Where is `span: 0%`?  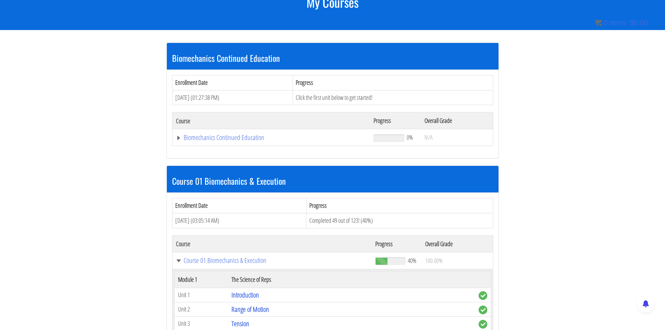
span: 0% is located at coordinates (410, 137).